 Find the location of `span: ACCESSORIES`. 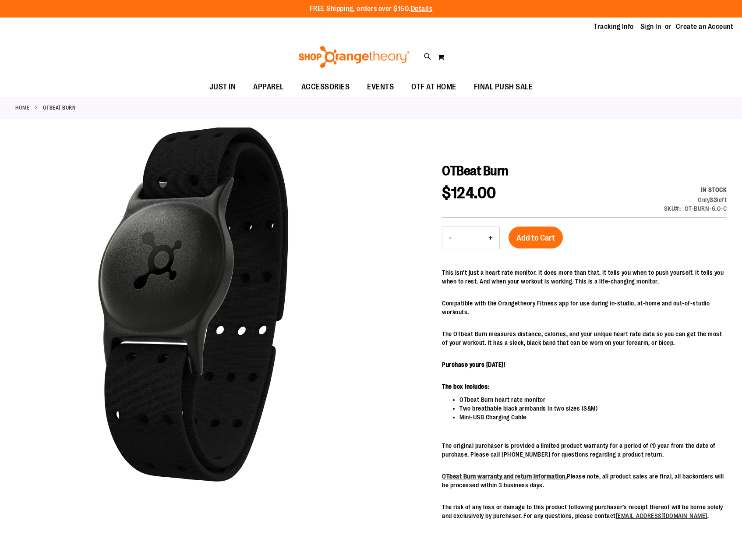

span: ACCESSORIES is located at coordinates (325, 87).